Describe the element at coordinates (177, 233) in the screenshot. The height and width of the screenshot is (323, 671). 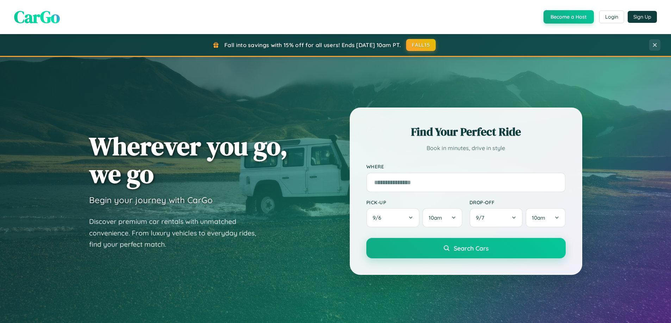
I see `p: Discover premium car rentals with unmatched convenience. From luxury vehicles to everyday rides, ...` at that location.